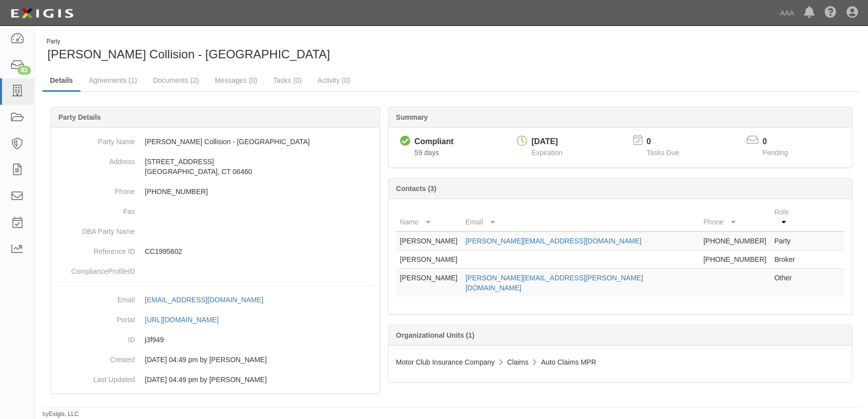  Describe the element at coordinates (95, 249) in the screenshot. I see `dt: Reference ID` at that location.